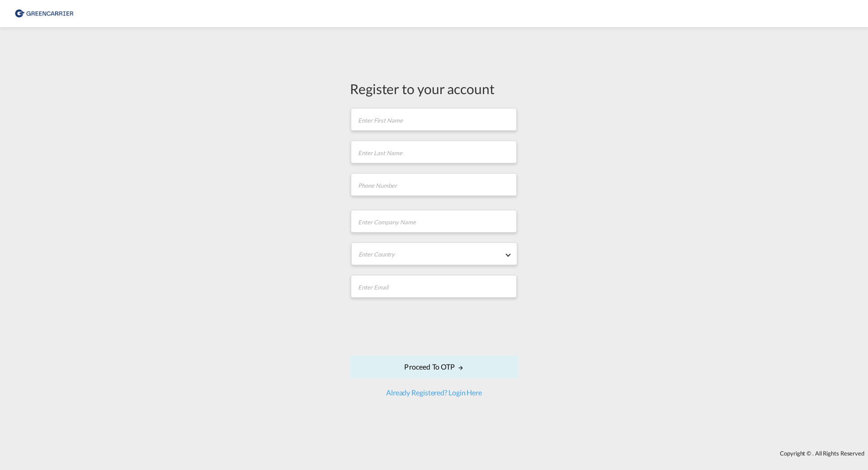  What do you see at coordinates (433, 152) in the screenshot?
I see `input: Enter Last Name` at bounding box center [433, 152].